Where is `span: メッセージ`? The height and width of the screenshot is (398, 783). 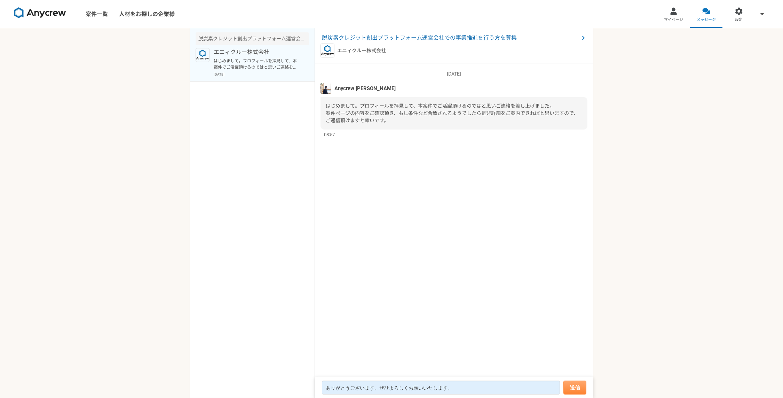
span: メッセージ is located at coordinates (706, 20).